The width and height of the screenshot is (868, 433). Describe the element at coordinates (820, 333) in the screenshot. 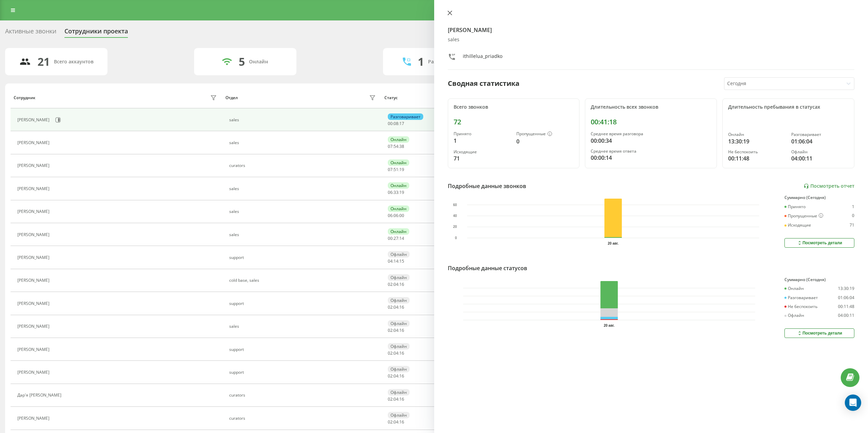

I see `button: Посмотреть детали` at that location.